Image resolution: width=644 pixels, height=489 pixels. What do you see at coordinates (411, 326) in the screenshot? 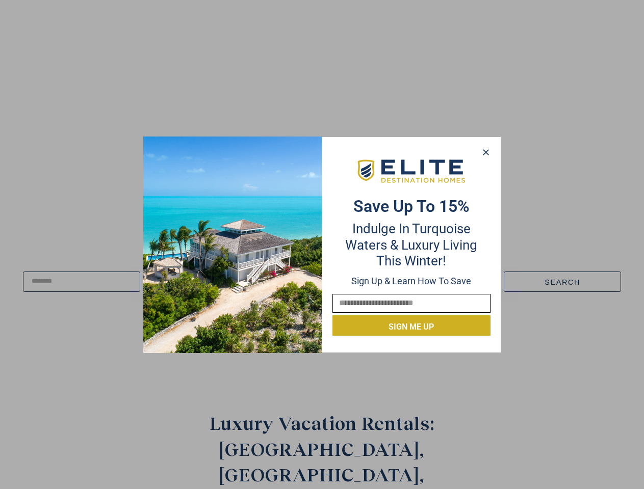
I see `button: Sign me up` at bounding box center [411, 326].